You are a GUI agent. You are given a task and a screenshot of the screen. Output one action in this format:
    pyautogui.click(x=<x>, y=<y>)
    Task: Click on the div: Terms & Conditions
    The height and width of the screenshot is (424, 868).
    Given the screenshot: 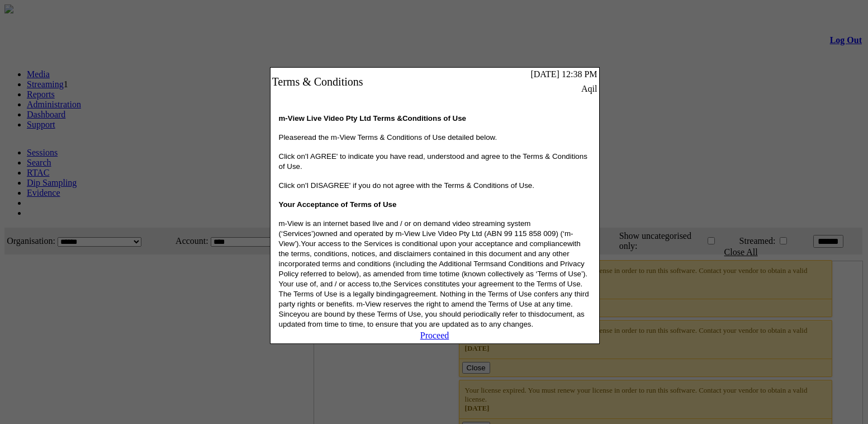 What is the action you would take?
    pyautogui.click(x=366, y=81)
    